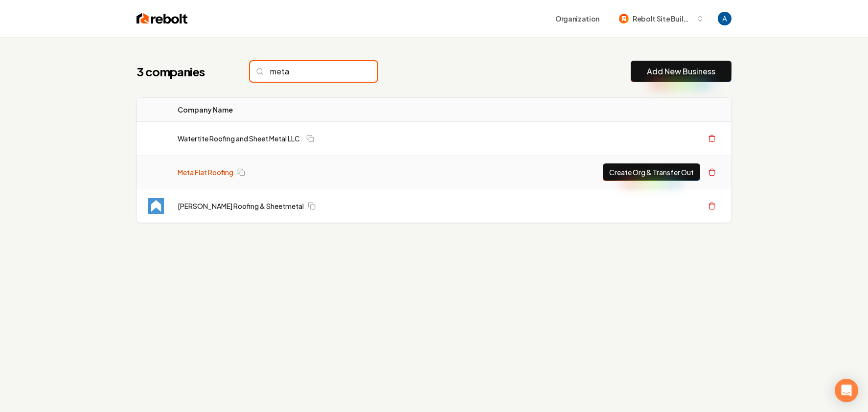 This screenshot has height=412, width=868. What do you see at coordinates (725, 19) in the screenshot?
I see `img: Andrew Magana` at bounding box center [725, 19].